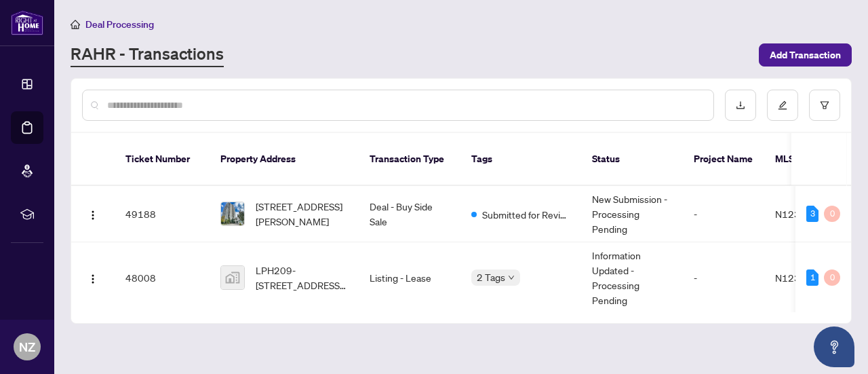  Describe the element at coordinates (812, 214) in the screenshot. I see `div: 3` at that location.